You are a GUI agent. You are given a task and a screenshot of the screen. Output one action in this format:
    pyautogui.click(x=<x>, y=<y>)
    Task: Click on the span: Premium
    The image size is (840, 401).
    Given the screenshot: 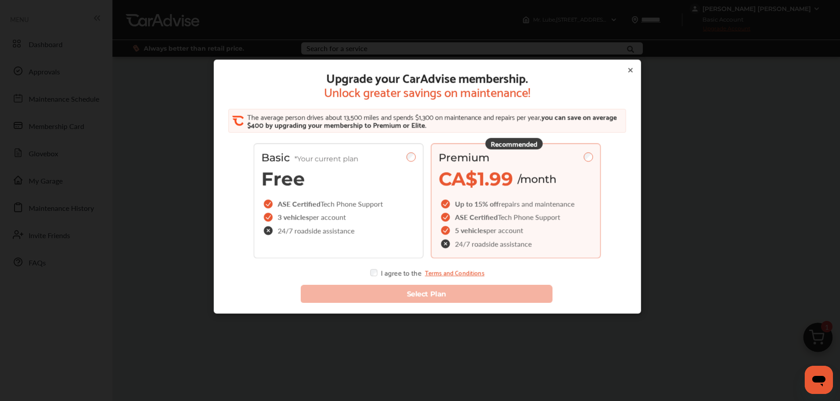 What is the action you would take?
    pyautogui.click(x=464, y=158)
    